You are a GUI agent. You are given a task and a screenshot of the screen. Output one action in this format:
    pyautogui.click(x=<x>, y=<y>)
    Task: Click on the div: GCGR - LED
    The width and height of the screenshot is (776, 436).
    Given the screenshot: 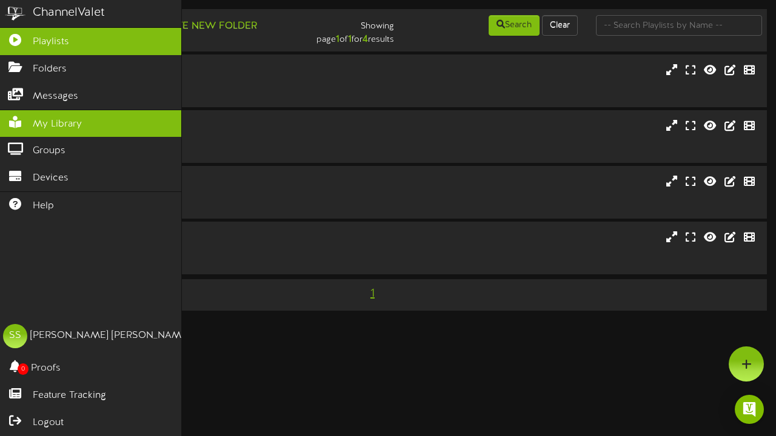 What is the action you would take?
    pyautogui.click(x=191, y=70)
    